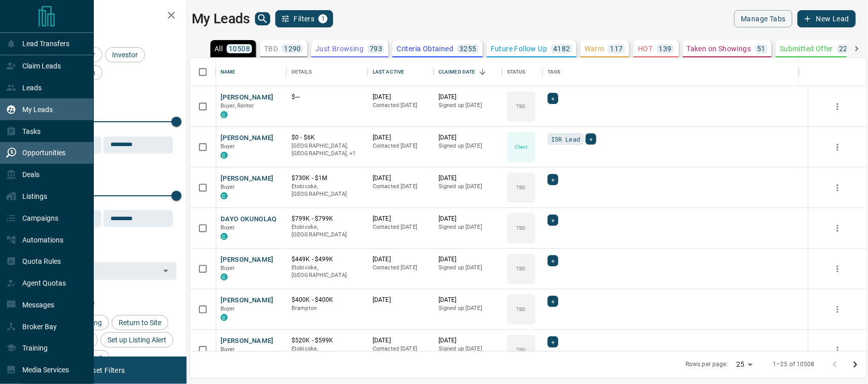  I want to click on p: $400K - $400K, so click(326, 300).